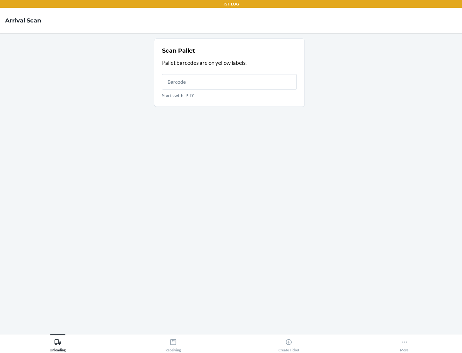  What do you see at coordinates (23, 21) in the screenshot?
I see `h4: Arrival Scan` at bounding box center [23, 21].